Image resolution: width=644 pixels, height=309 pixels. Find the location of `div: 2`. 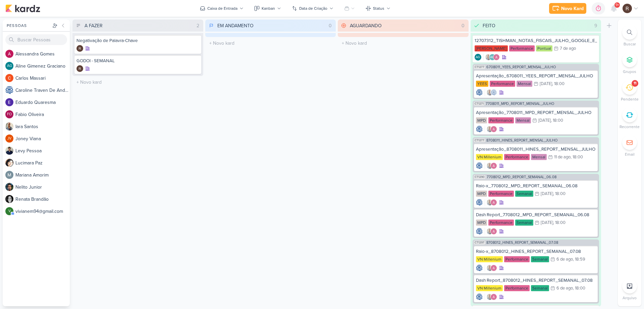

div: 2 is located at coordinates (198, 25).